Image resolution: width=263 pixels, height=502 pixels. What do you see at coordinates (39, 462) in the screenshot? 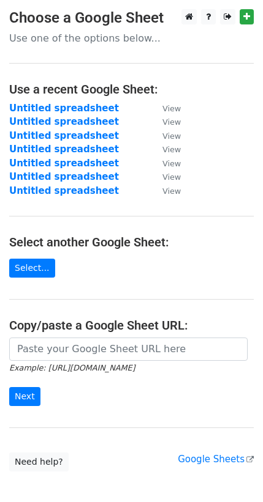
I see `a: Need help?` at bounding box center [39, 462].